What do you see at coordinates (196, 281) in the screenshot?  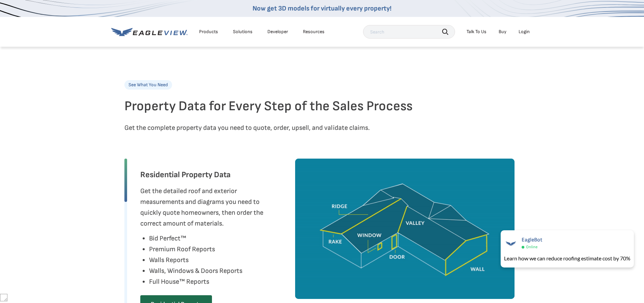 I see `li: Full House™ Reports` at bounding box center [196, 281].